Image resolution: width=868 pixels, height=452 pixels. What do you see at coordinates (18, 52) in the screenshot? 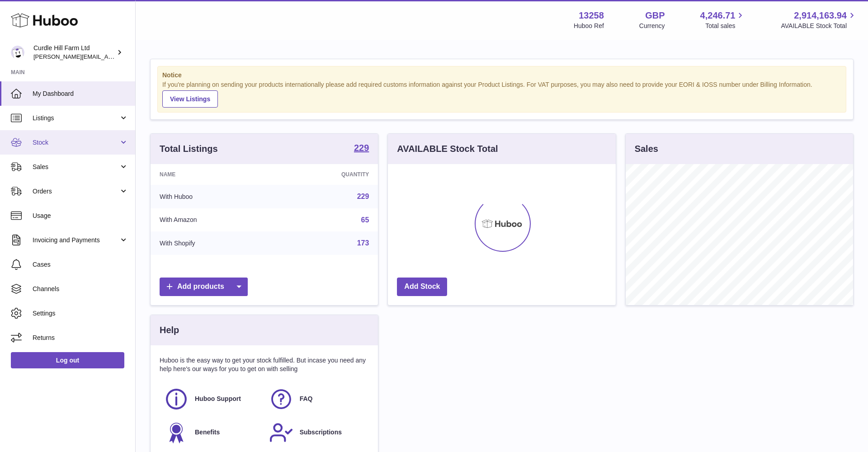
I see `img: miranda@diddlysquatfarmshop.com` at bounding box center [18, 52].